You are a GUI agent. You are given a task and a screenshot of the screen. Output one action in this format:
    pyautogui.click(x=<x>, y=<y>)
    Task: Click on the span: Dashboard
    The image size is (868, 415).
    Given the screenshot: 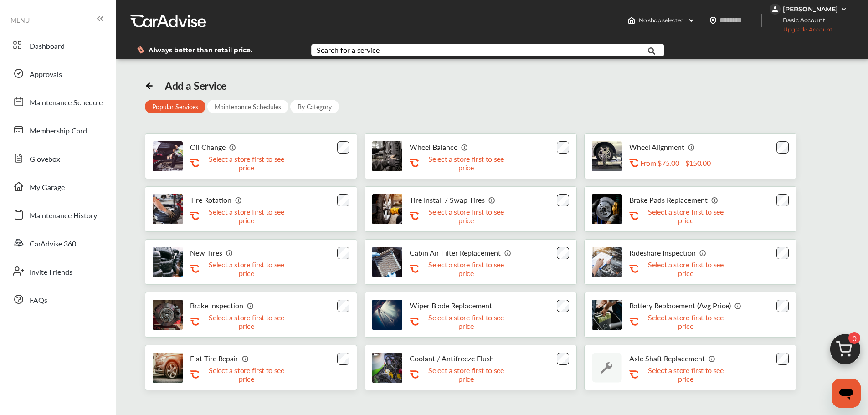 What is the action you would take?
    pyautogui.click(x=47, y=47)
    